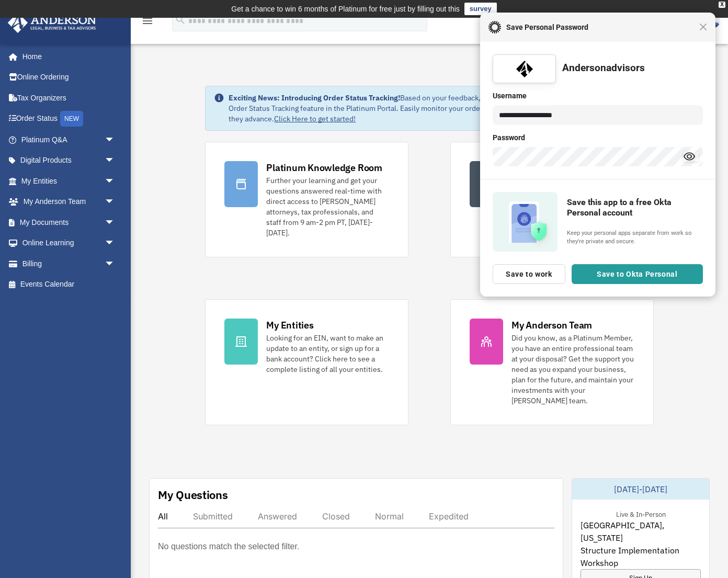 Image resolution: width=728 pixels, height=578 pixels. Describe the element at coordinates (637, 274) in the screenshot. I see `button: Save to Okta Personal` at that location.